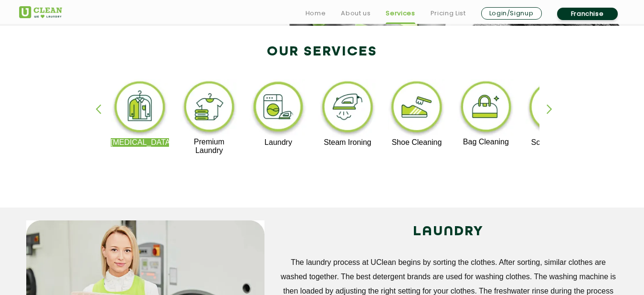  I want to click on img: dry_cleaning_11zon.webp, so click(140, 109).